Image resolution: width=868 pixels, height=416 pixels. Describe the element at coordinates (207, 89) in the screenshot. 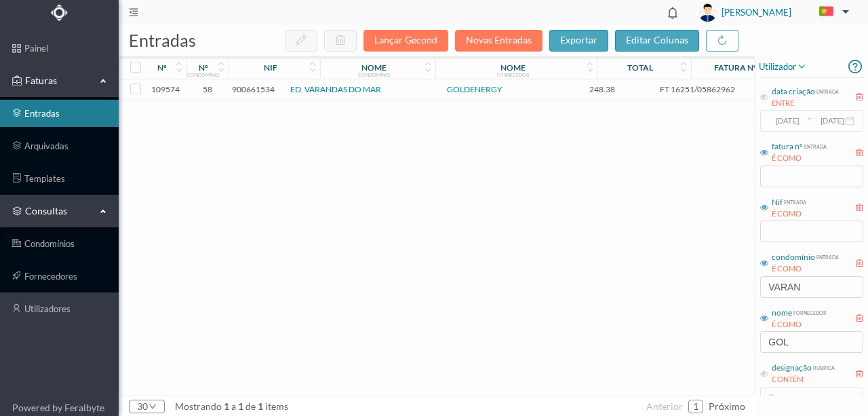

I see `span: 58` at that location.